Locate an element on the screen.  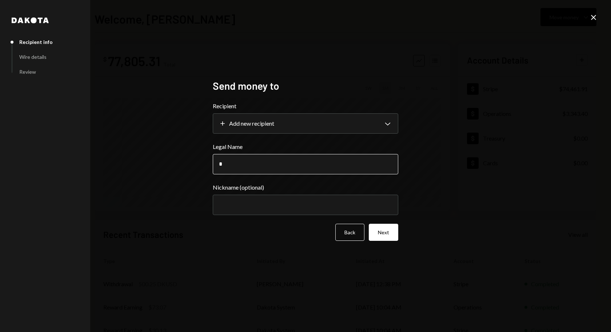
label: Legal Name is located at coordinates (305, 147).